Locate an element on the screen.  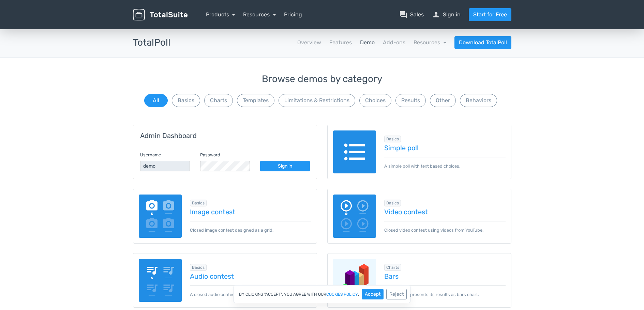
label: Username is located at coordinates (150, 155).